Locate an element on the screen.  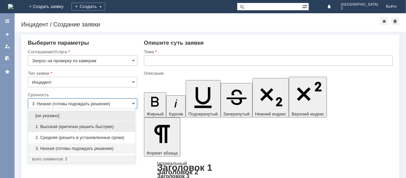
div: всего элементов: 3 is located at coordinates (81, 159).